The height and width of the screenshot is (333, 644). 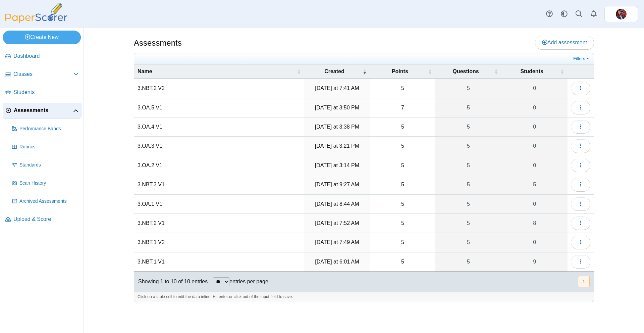 I want to click on a: 8, so click(x=534, y=223).